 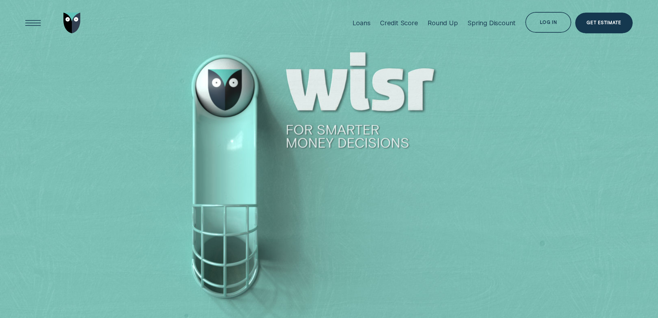 What do you see at coordinates (72, 23) in the screenshot?
I see `img: Wisr` at bounding box center [72, 23].